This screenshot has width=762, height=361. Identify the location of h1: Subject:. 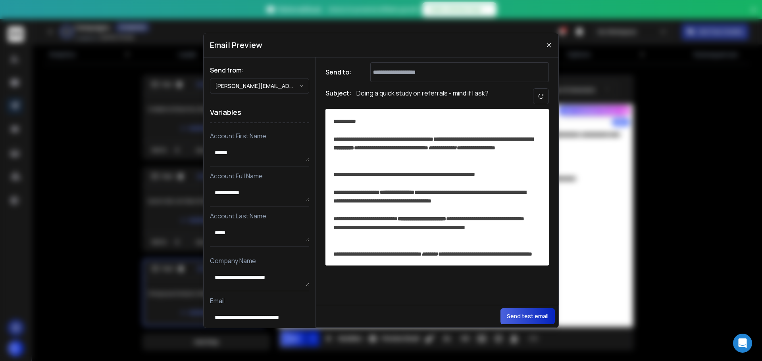
(338, 96).